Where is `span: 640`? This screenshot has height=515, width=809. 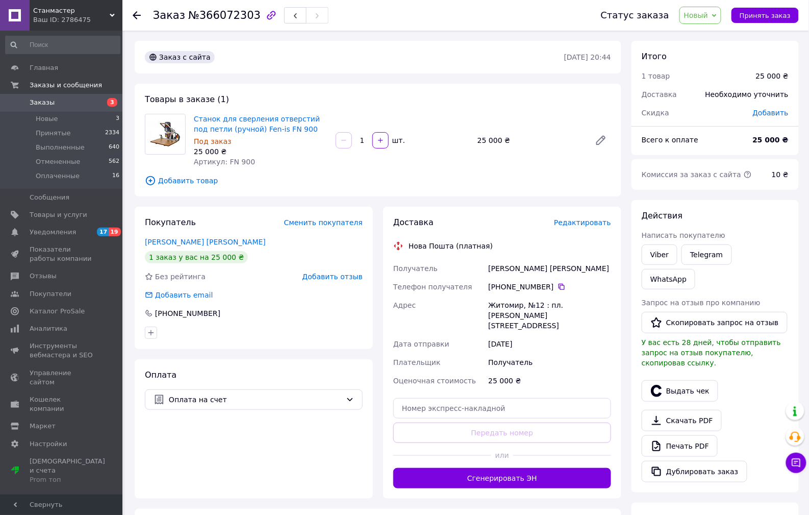 span: 640 is located at coordinates (114, 147).